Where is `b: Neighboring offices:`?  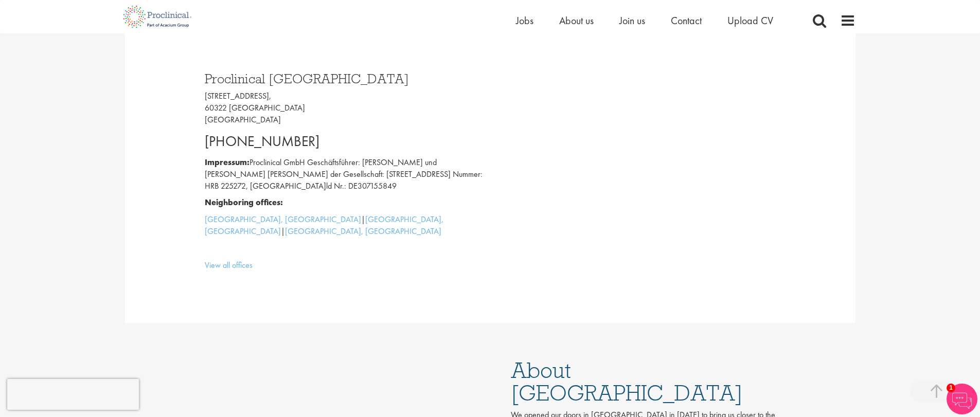 b: Neighboring offices: is located at coordinates (244, 202).